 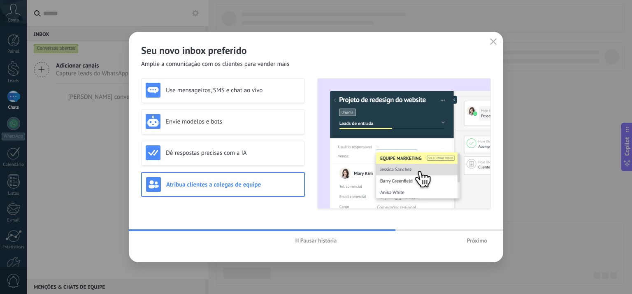 I want to click on h3: Envie modelos e bots, so click(x=233, y=121).